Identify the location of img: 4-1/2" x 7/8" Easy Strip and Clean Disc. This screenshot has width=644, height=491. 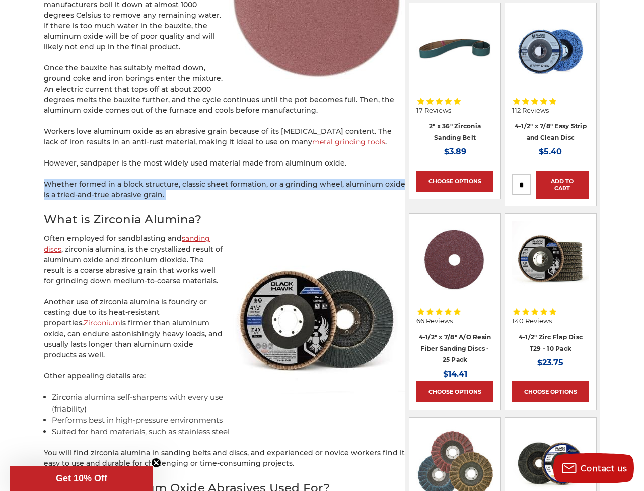
(550, 51).